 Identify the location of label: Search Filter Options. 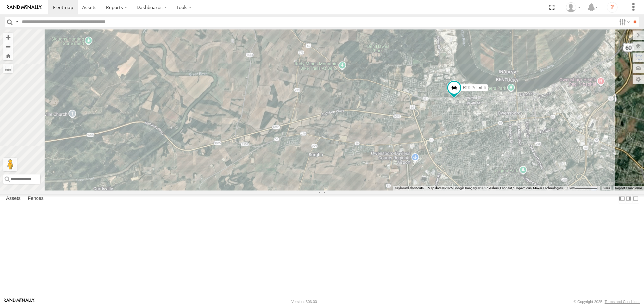
(623, 21).